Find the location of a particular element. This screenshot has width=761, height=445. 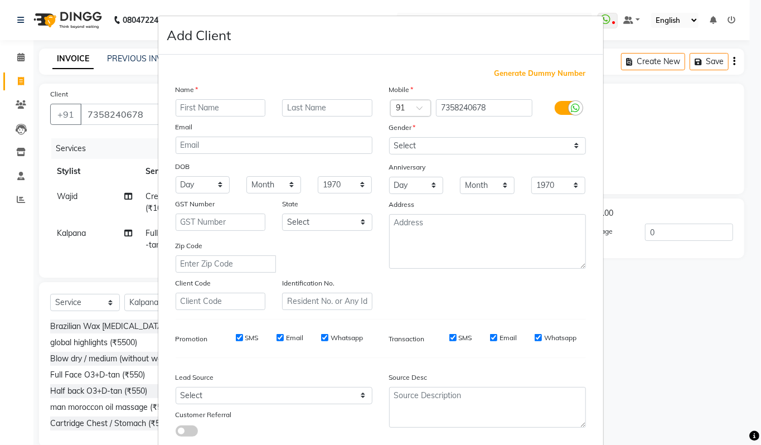

label: Name is located at coordinates (187, 90).